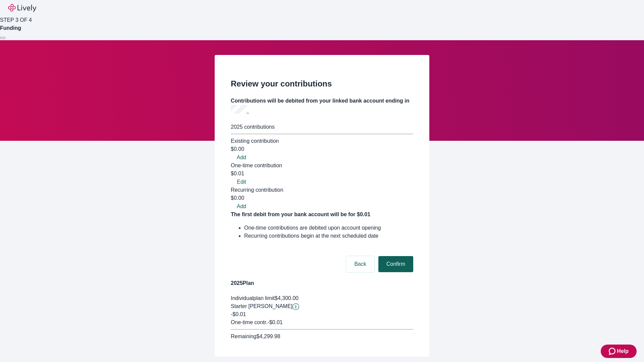  I want to click on span: $4,300.00, so click(286, 298).